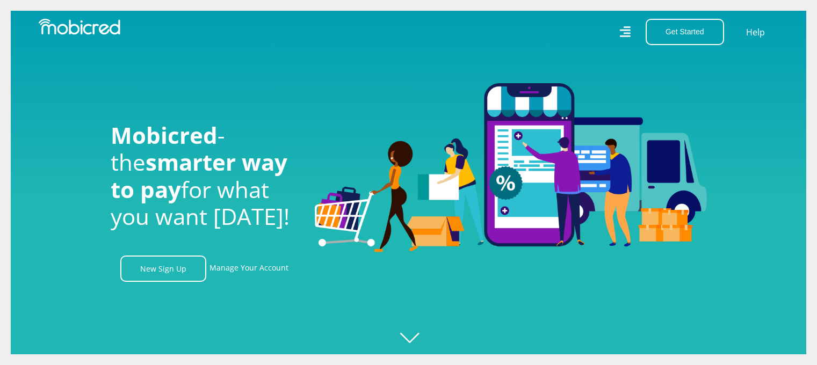 The width and height of the screenshot is (817, 365). What do you see at coordinates (511, 168) in the screenshot?
I see `img: Welcome to Mobicred` at bounding box center [511, 168].